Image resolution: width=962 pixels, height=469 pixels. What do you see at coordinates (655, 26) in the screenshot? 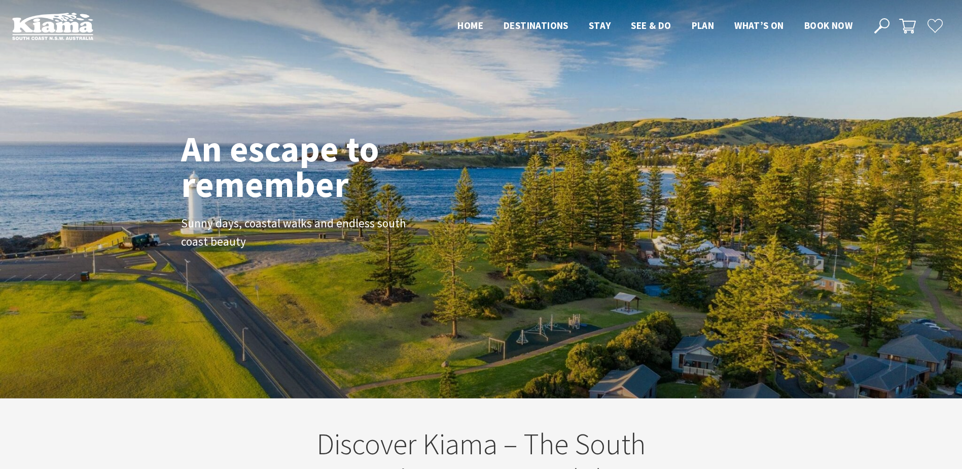
I see `nav: Main Menu` at bounding box center [655, 26].